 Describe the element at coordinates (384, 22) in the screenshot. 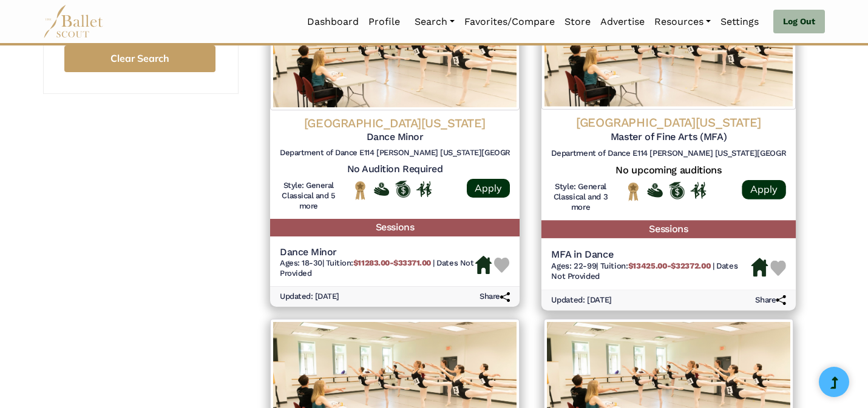

I see `a: Profile` at that location.